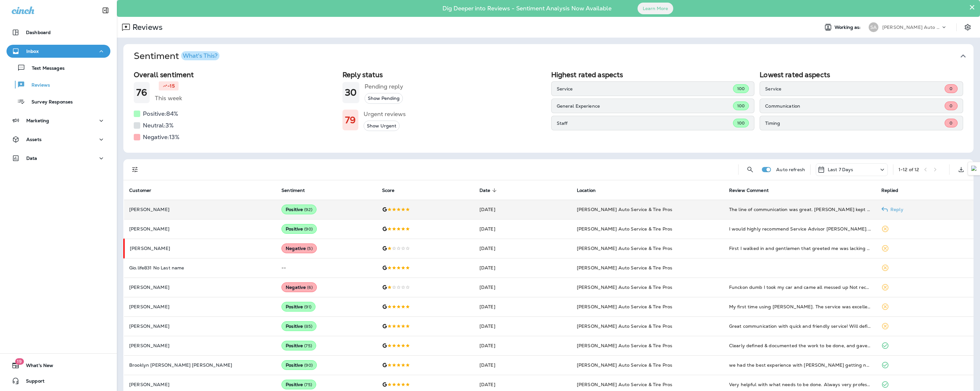  Describe the element at coordinates (58, 68) in the screenshot. I see `button: Text Messages` at that location.